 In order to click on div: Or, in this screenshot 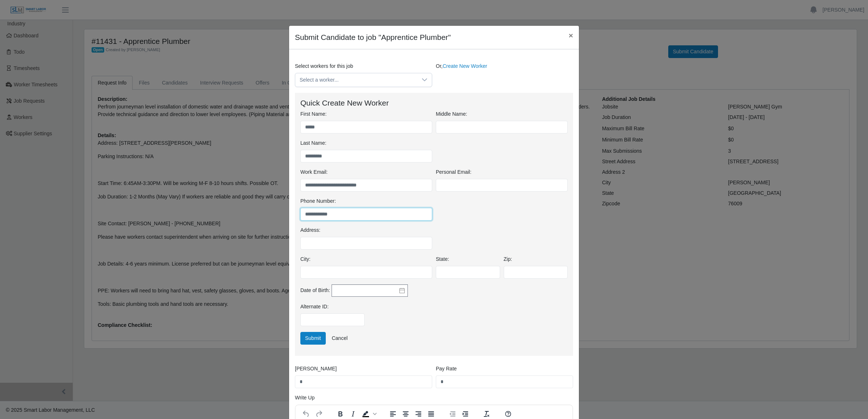, I will do `click(504, 75)`.